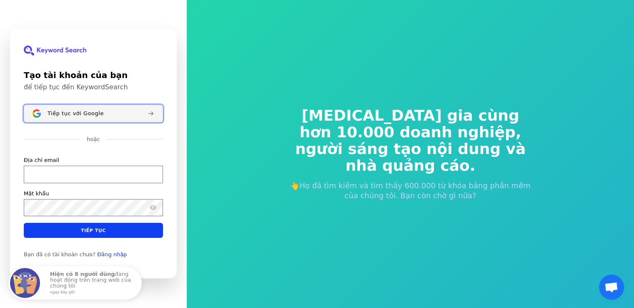  What do you see at coordinates (75, 113) in the screenshot?
I see `font: Tiếp tục với Google` at bounding box center [75, 113].